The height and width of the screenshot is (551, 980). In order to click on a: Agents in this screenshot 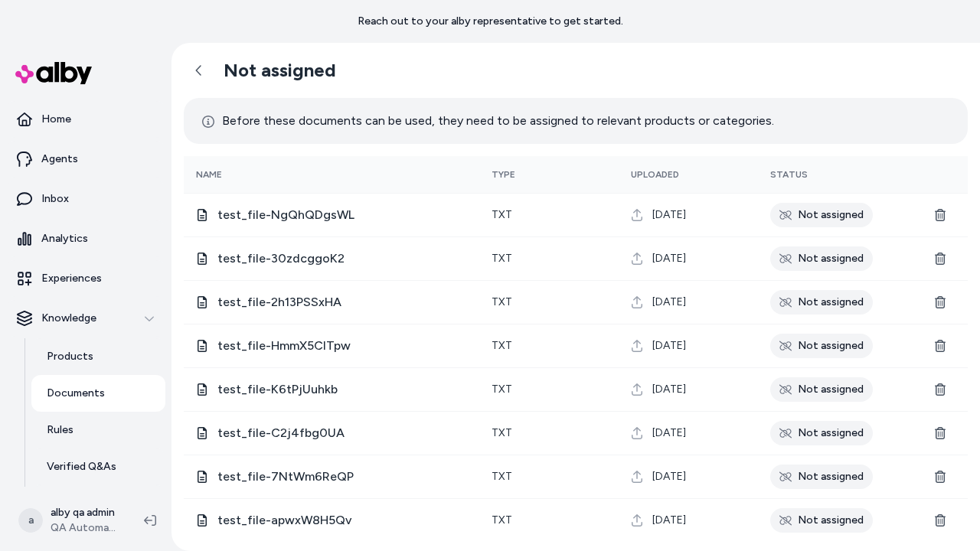, I will do `click(86, 159)`.